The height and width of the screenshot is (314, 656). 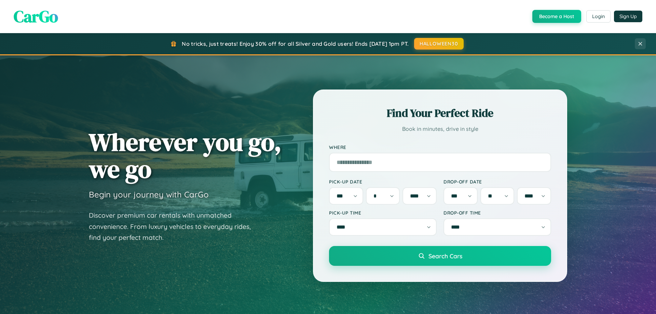 What do you see at coordinates (497, 213) in the screenshot?
I see `label: Drop-off Time` at bounding box center [497, 213].